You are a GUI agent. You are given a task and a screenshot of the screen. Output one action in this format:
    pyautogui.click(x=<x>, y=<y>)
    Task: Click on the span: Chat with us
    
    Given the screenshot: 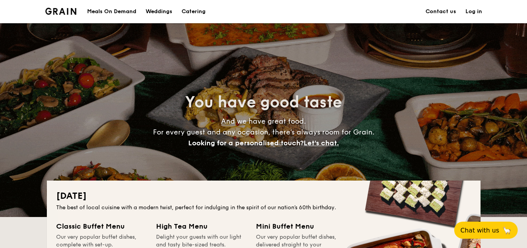 What is the action you would take?
    pyautogui.click(x=480, y=230)
    